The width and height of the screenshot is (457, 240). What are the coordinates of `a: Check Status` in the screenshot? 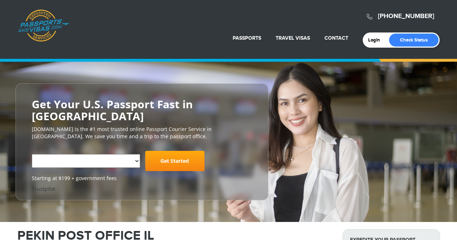 It's located at (414, 40).